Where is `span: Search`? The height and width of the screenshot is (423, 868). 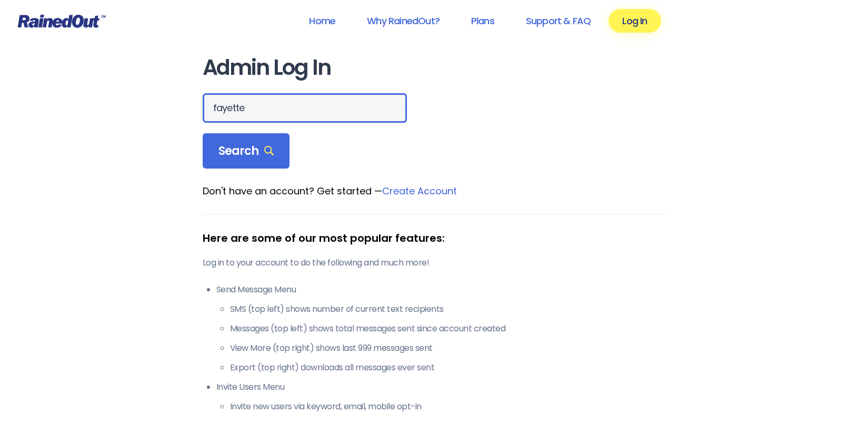 span: Search is located at coordinates (247, 151).